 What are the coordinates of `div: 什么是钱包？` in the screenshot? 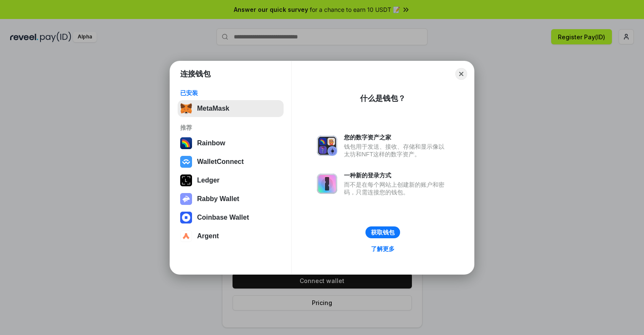 It's located at (383, 99).